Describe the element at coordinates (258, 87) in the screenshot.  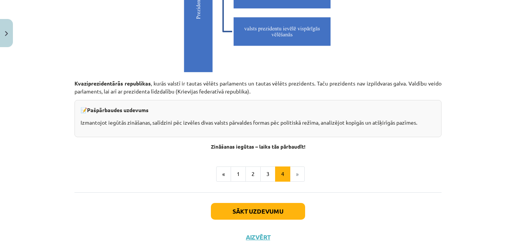
I see `p: , kurās valstī ir tautas vēlēts parlaments un tautas vēlēts prezidents. Taču prezidents nav izpil...` at that location.